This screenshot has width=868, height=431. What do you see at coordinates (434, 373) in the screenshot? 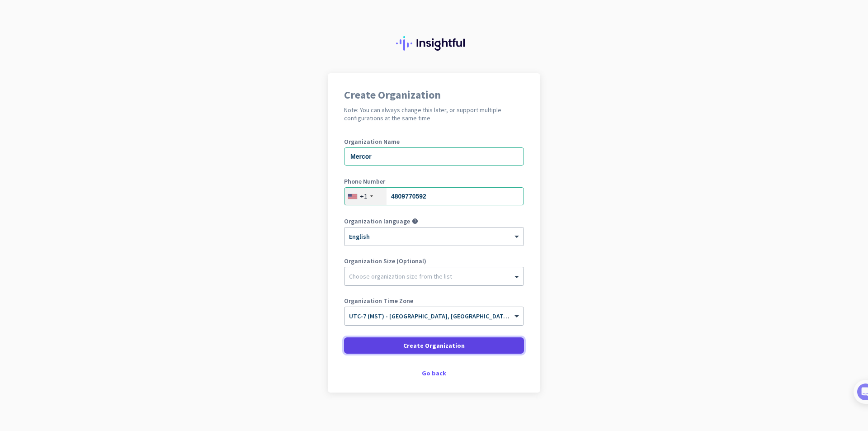
I see `div: Go back` at bounding box center [434, 373].